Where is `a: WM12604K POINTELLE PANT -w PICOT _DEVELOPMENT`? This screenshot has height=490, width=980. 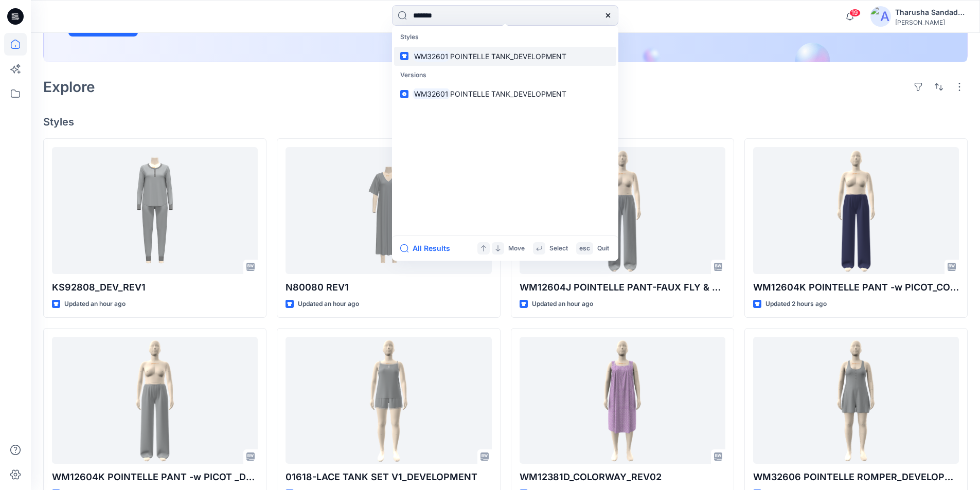
a: WM12604K POINTELLE PANT -w PICOT _DEVELOPMENT is located at coordinates (155, 400).